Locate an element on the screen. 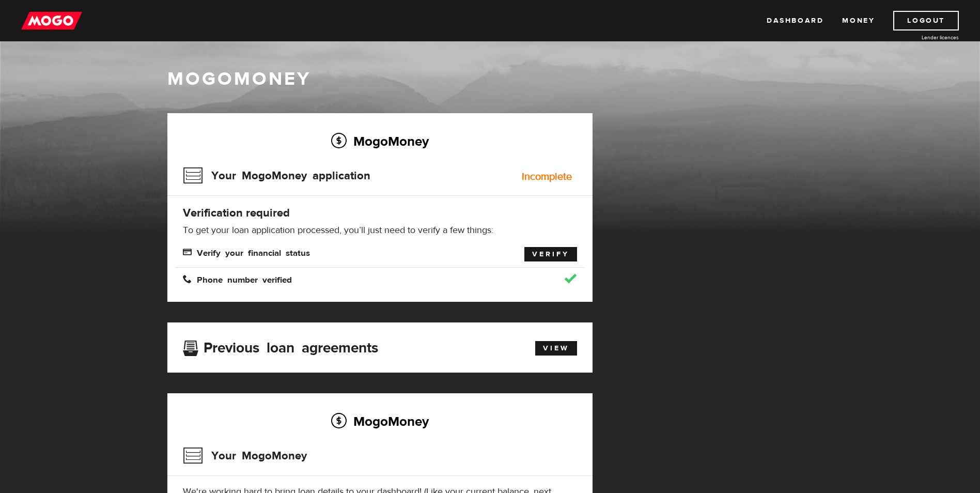 The image size is (980, 493). a: Money is located at coordinates (858, 21).